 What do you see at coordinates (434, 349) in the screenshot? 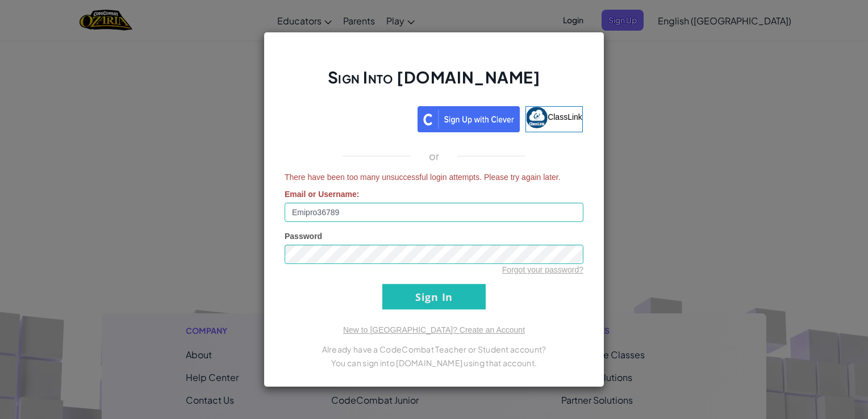
I see `p: Already have a CodeCombat Teacher or Student account?` at bounding box center [434, 349].